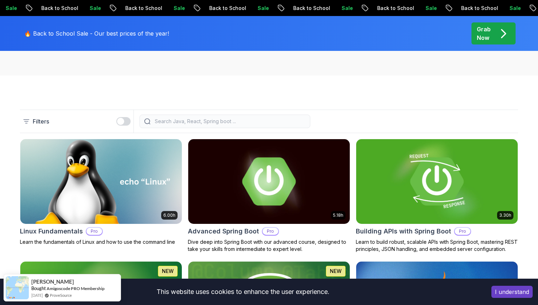  Describe the element at coordinates (101, 192) in the screenshot. I see `a: Linux Fundamentals card6.00hLinux FundamentalsProLearn the fundamentals of Linux and how to use t...` at that location.